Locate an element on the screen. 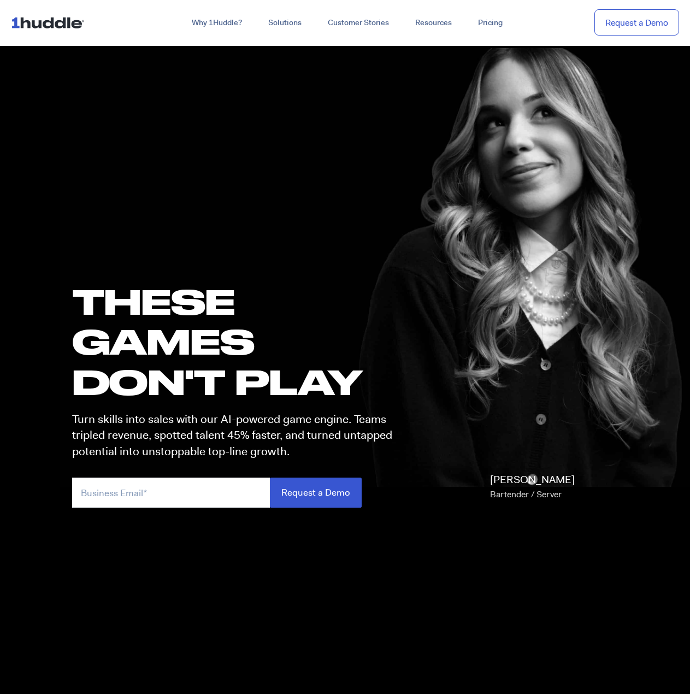 The image size is (690, 694). input: Business Email* is located at coordinates (171, 492).